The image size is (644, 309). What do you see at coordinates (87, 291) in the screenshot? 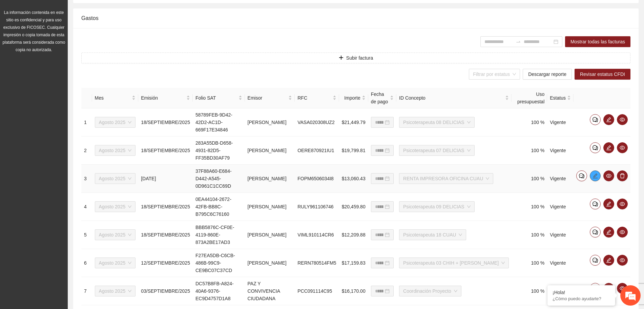
I see `td: 7` at bounding box center [87, 291].